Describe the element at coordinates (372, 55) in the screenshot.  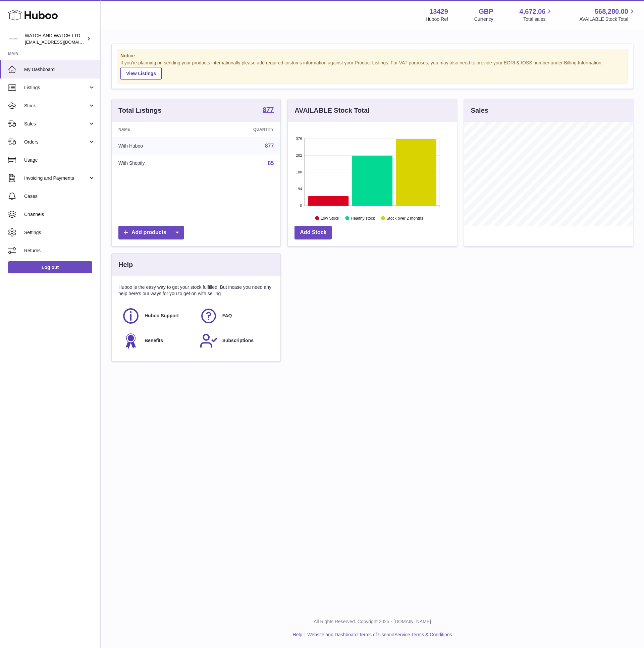
I see `strong: Notice` at that location.